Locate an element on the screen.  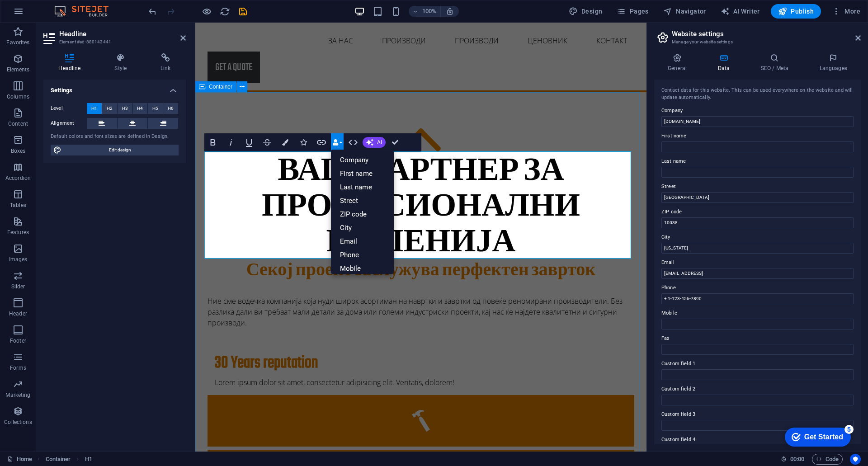
label: Fax is located at coordinates (757, 339).